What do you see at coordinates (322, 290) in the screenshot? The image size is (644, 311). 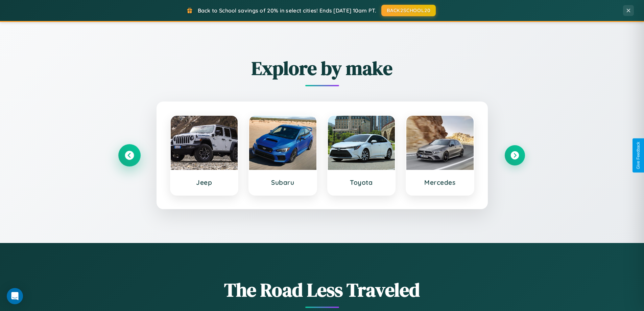 I see `h1: The Road Less Traveled` at bounding box center [322, 290].